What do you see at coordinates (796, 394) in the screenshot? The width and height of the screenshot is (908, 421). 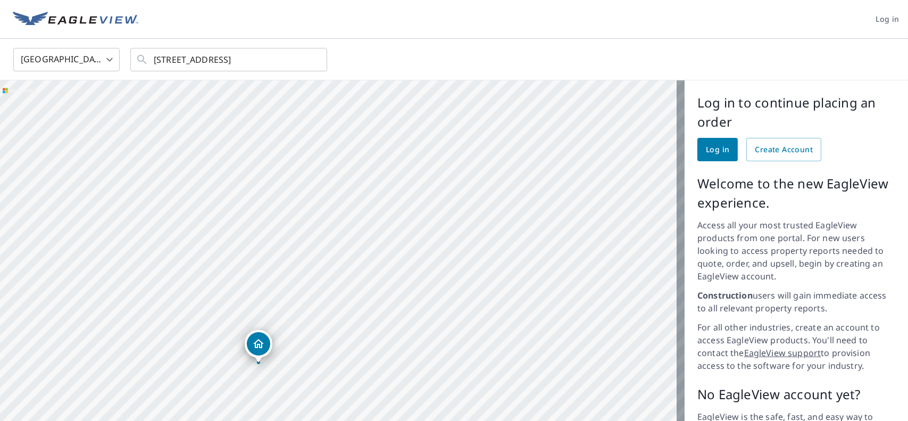 I see `p: No EagleView account yet?` at bounding box center [796, 394].